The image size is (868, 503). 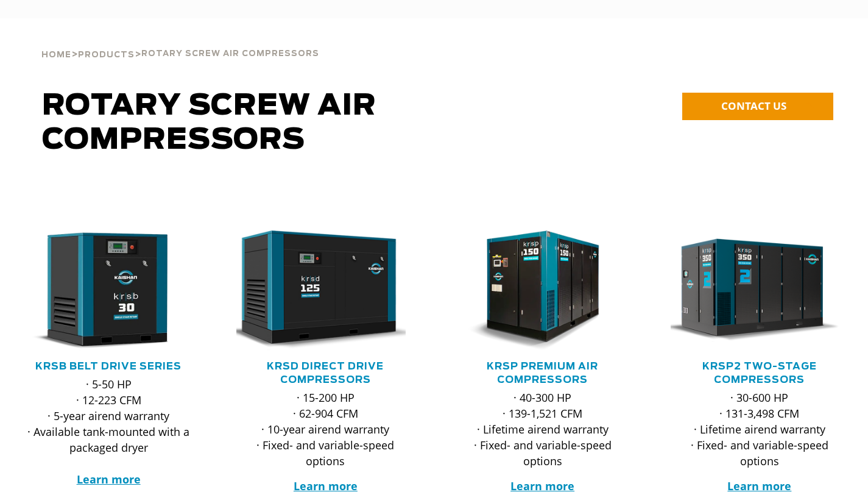 I want to click on span: CONTACT US, so click(x=753, y=105).